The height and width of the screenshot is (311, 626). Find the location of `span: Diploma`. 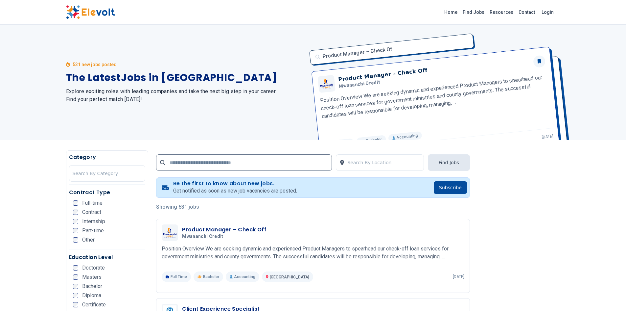

span: Diploma is located at coordinates (92, 295).